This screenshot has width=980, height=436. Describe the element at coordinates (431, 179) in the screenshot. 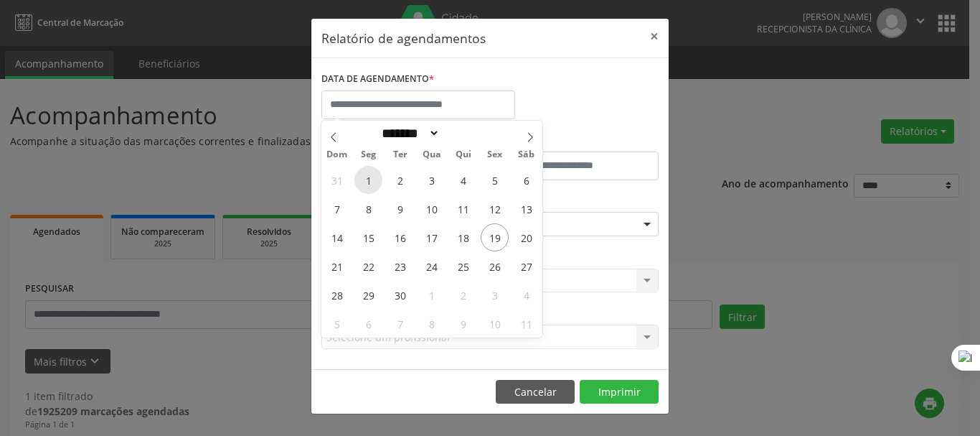

I see `span: Setembro 3, 2025` at that location.